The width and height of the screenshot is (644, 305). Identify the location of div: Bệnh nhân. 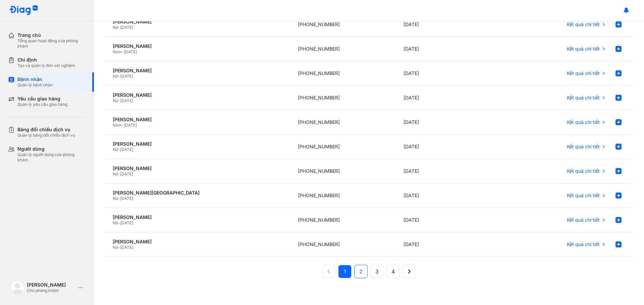
(35, 79).